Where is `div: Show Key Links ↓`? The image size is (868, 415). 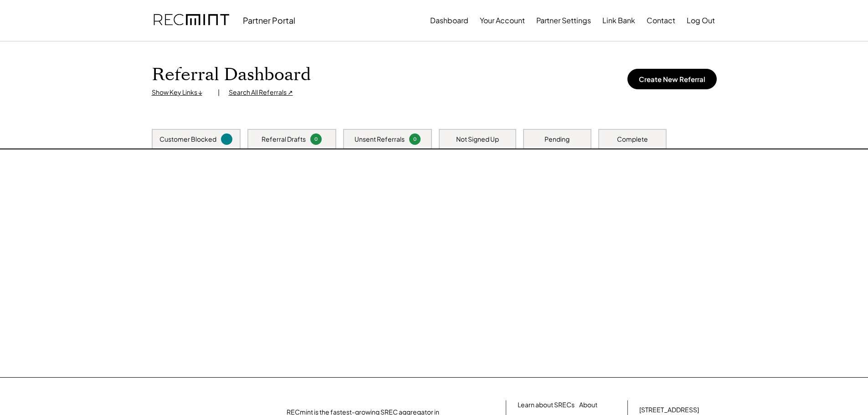
div: Show Key Links ↓ is located at coordinates (180, 92).